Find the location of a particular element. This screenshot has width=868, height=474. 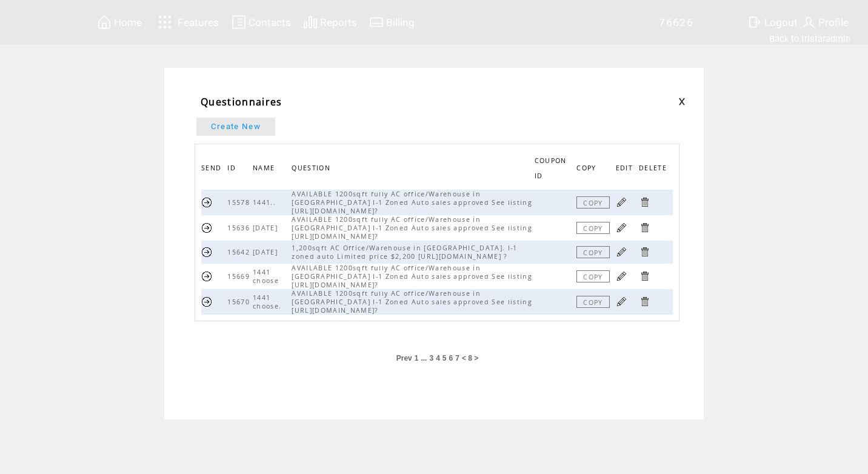

span: 15636 is located at coordinates (240, 228).